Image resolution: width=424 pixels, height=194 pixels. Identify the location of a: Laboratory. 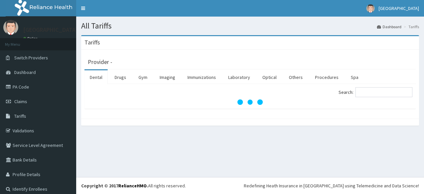
(239, 77).